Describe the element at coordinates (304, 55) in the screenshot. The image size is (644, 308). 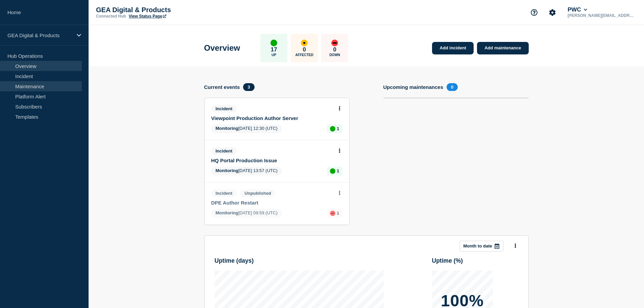
I see `p: Affected` at that location.